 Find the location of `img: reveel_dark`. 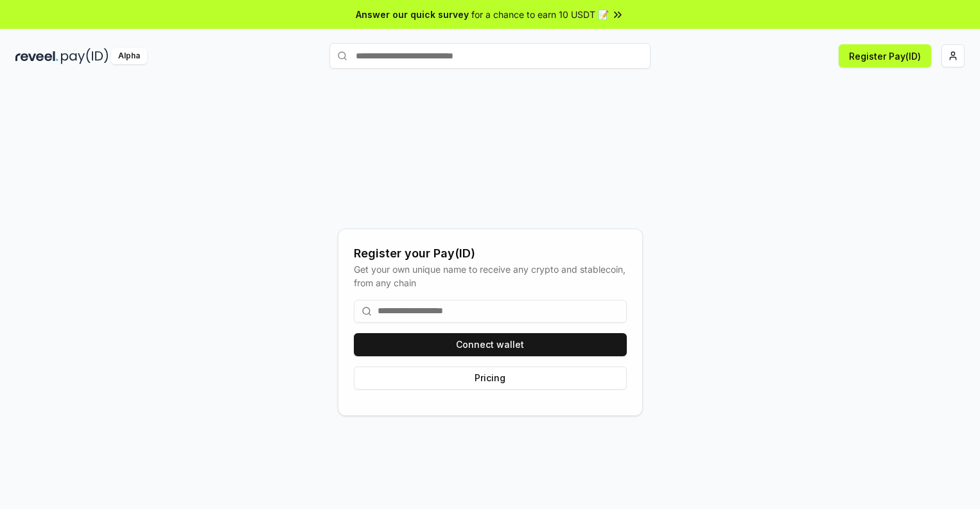

img: reveel_dark is located at coordinates (37, 56).